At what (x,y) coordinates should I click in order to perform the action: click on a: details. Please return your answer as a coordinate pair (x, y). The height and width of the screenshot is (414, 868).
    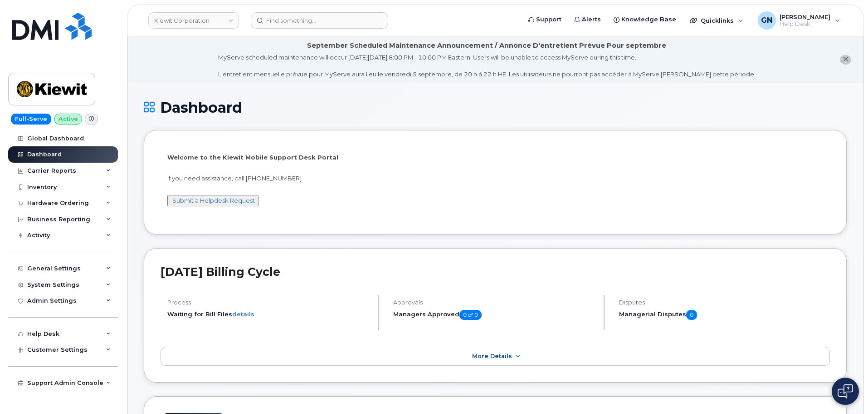
    Looking at the image, I should click on (243, 313).